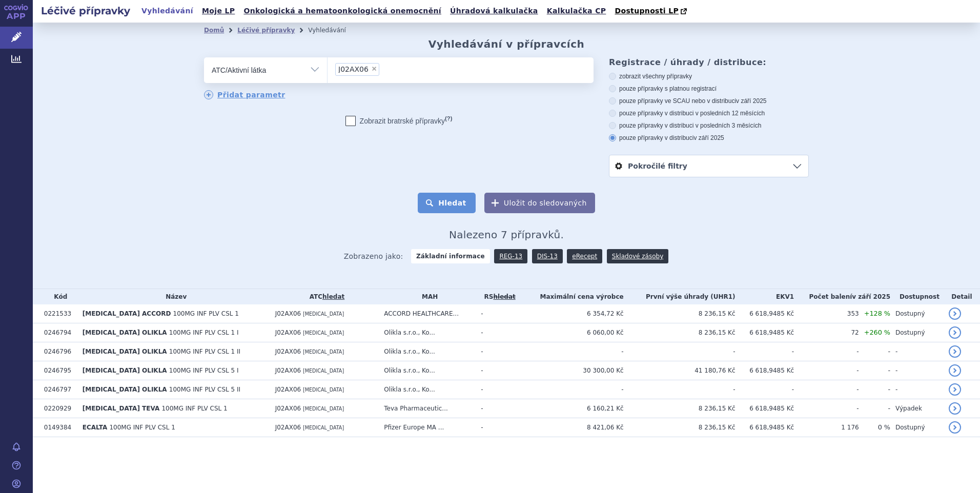 The width and height of the screenshot is (980, 493). I want to click on td: 0246795, so click(58, 371).